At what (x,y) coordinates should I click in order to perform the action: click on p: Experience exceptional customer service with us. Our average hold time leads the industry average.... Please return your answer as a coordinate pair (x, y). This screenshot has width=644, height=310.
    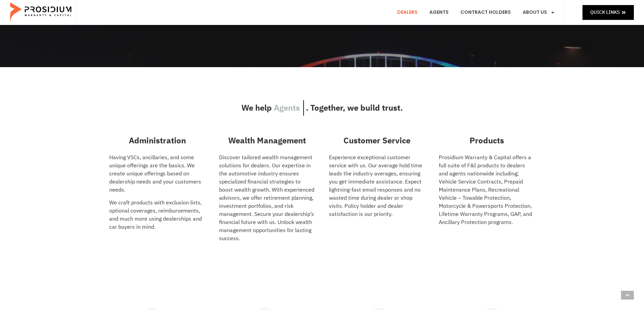
    Looking at the image, I should click on (377, 186).